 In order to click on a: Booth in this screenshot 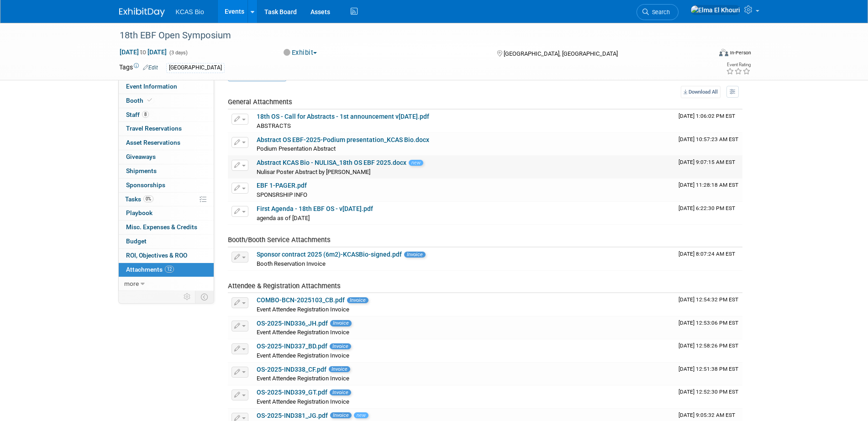, I will do `click(166, 101)`.